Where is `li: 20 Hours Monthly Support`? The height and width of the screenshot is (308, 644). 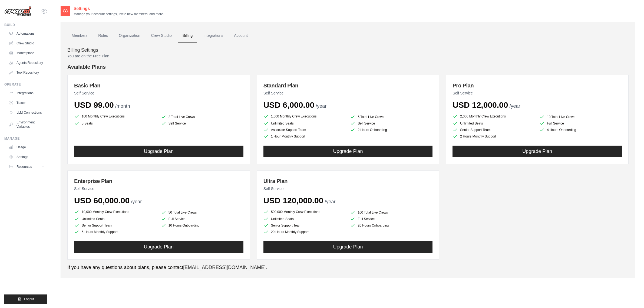
li: 20 Hours Monthly Support is located at coordinates (304, 232).